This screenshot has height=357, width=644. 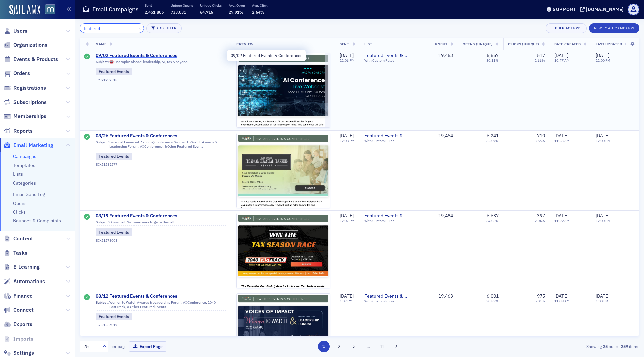 What do you see at coordinates (548, 346) in the screenshot?
I see `div: Showing out of items` at bounding box center [548, 346].